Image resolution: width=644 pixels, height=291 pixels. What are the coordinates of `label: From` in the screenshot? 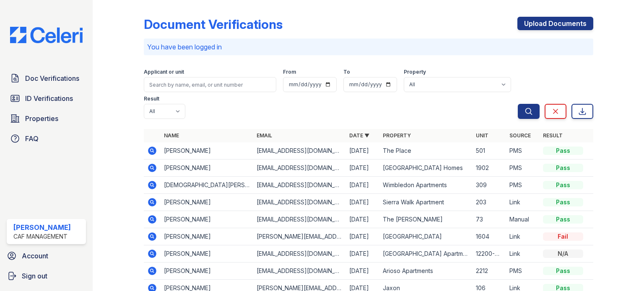 It's located at (289, 72).